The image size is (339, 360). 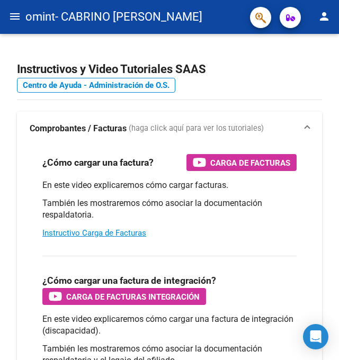 I want to click on span: (haga click aquí para ver los tutoriales), so click(x=196, y=129).